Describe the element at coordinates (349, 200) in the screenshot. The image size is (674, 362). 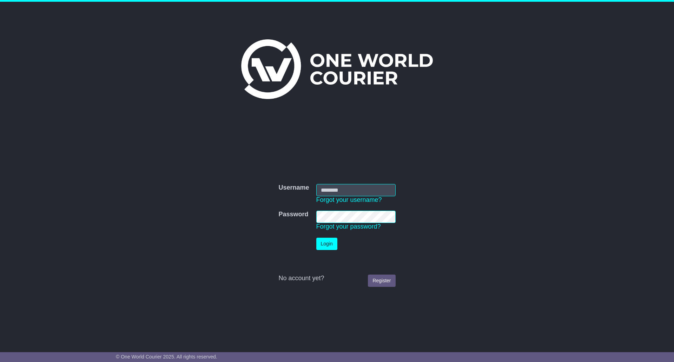
I see `a: Forgot your username?` at that location.